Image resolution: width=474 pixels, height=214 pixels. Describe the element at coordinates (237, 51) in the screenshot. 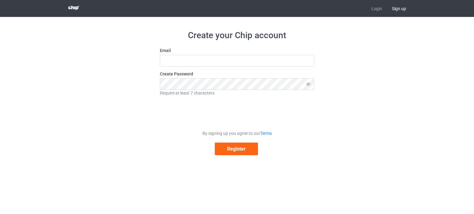

I see `label: Email` at that location.